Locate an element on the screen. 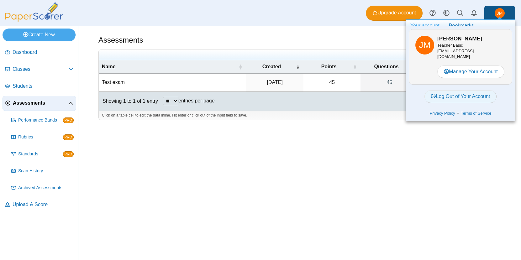  span: Questions is located at coordinates (386, 66).